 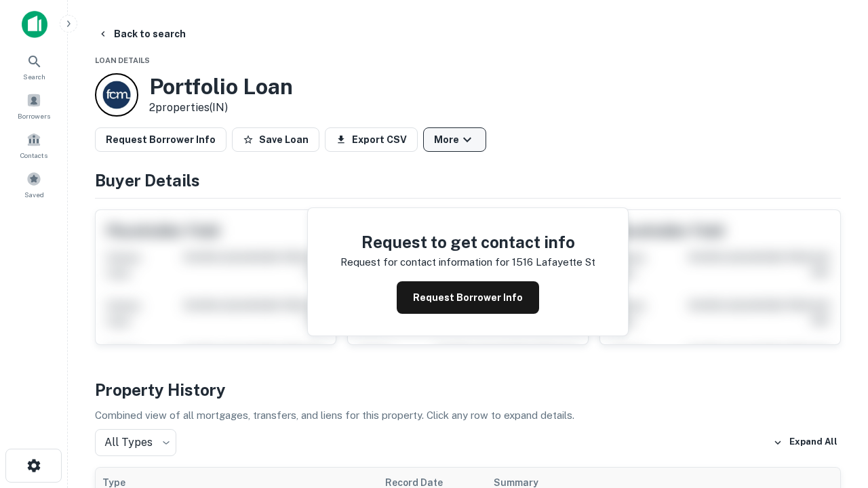 What do you see at coordinates (221, 86) in the screenshot?
I see `h3: Portfolio Loan` at bounding box center [221, 86].